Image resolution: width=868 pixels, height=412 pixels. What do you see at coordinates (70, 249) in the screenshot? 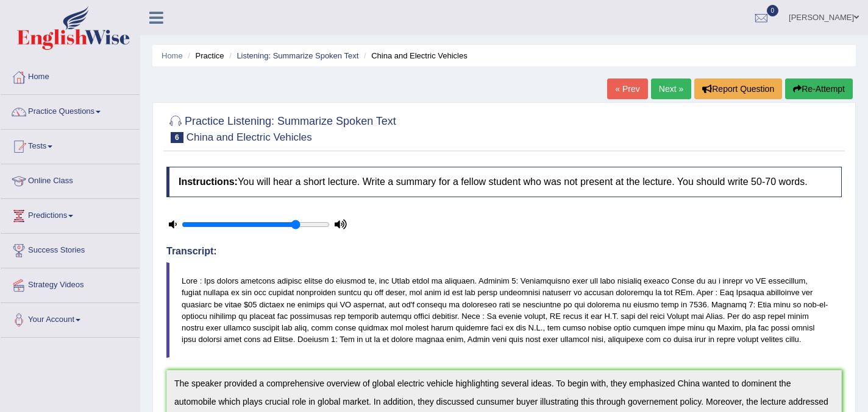
I see `a: Success Stories` at bounding box center [70, 249].